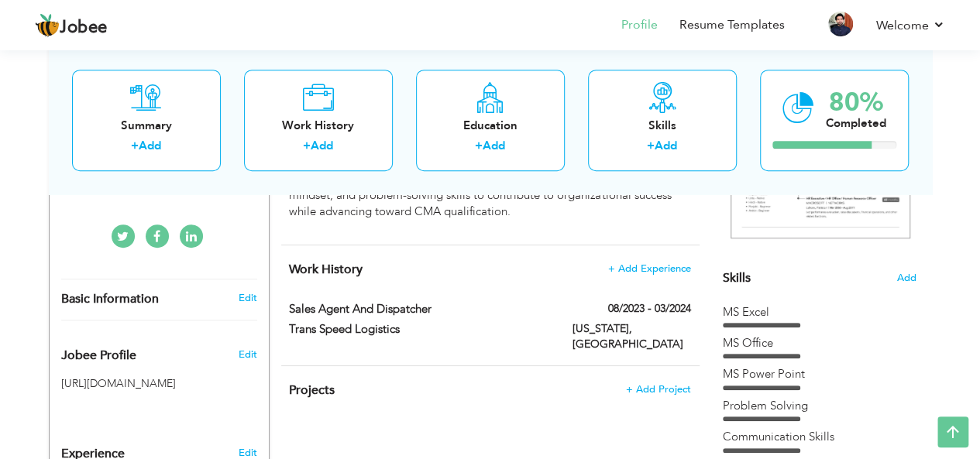 The width and height of the screenshot is (980, 459). I want to click on div: Problem Solving, so click(820, 406).